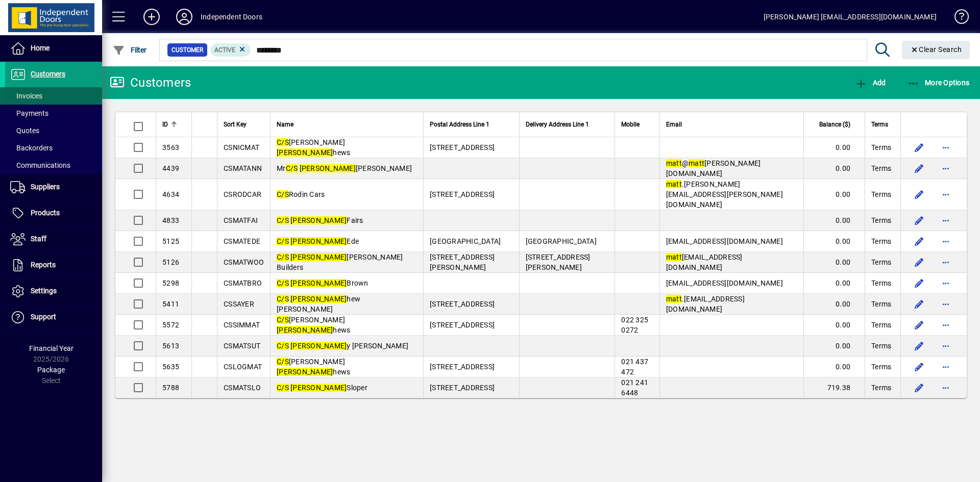 This screenshot has height=482, width=980. Describe the element at coordinates (870, 83) in the screenshot. I see `button: Add` at that location.